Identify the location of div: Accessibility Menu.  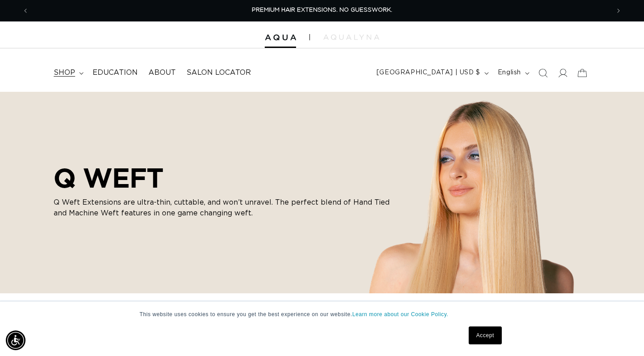
(16, 340).